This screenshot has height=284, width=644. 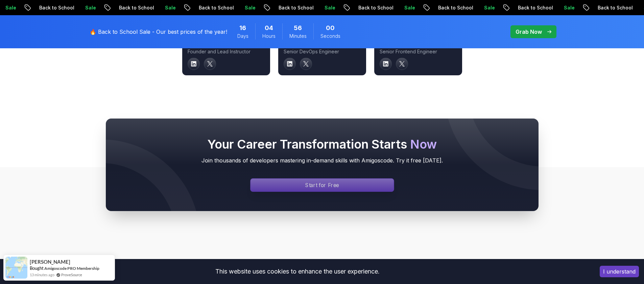 What do you see at coordinates (423, 144) in the screenshot?
I see `span: Now` at bounding box center [423, 144].